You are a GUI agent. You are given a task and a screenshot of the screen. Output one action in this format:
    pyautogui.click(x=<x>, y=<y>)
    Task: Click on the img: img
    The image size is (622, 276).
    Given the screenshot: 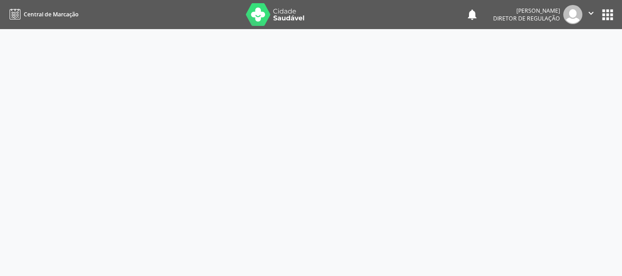 What is the action you would take?
    pyautogui.click(x=572, y=15)
    